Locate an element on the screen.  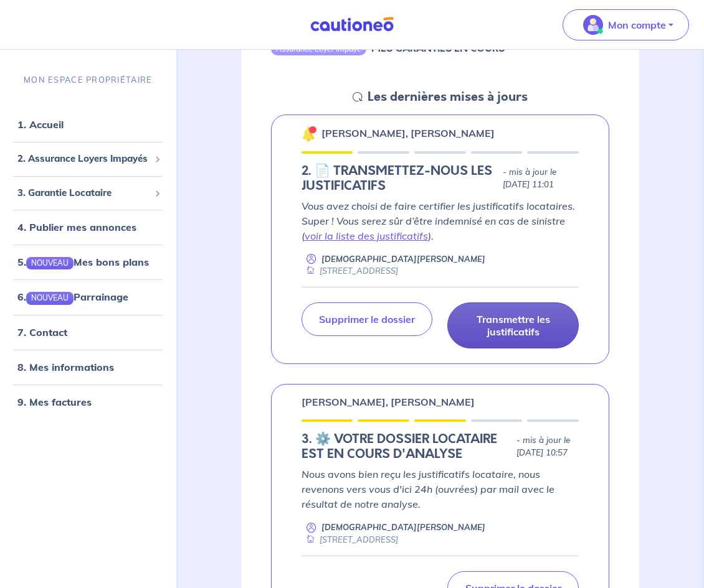
p: Supprimer le dossier is located at coordinates (367, 319).